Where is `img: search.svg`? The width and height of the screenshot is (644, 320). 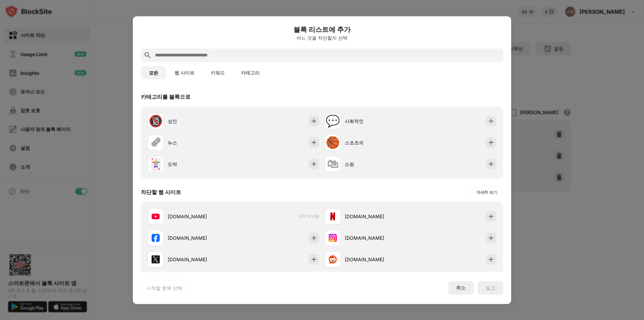 img: search.svg is located at coordinates (147, 55).